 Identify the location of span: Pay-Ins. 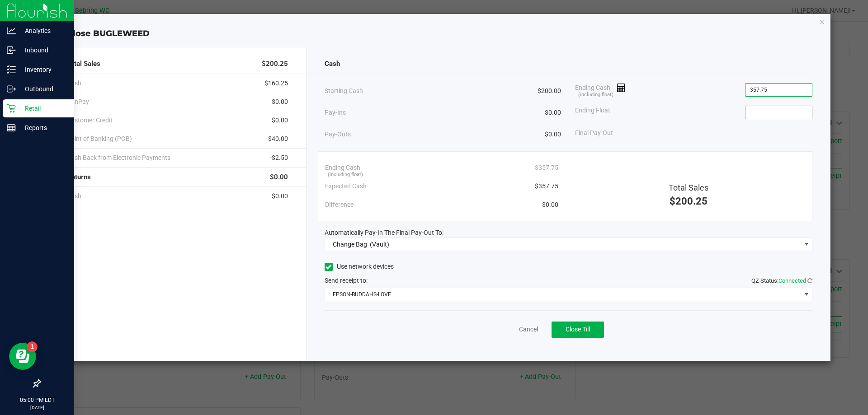
(335, 113).